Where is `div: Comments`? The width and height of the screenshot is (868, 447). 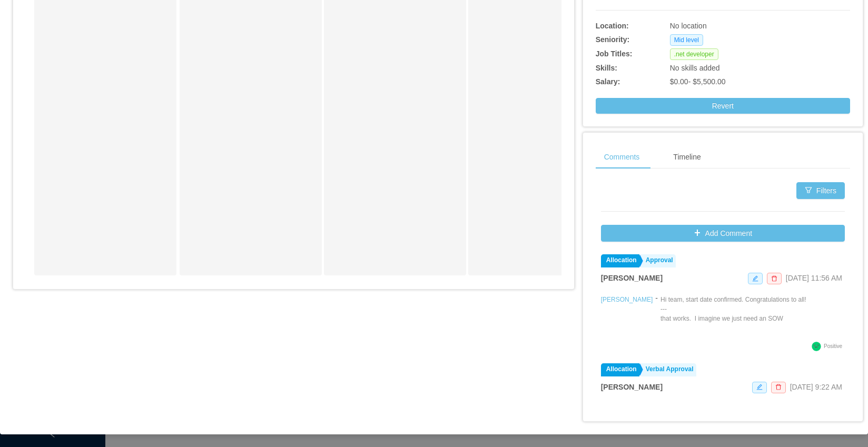
div: Comments is located at coordinates (622, 157).